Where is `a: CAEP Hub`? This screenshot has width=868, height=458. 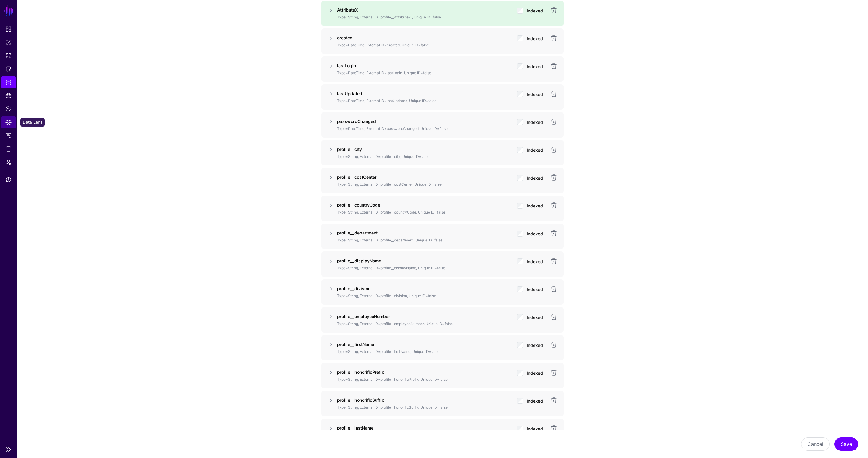
a: CAEP Hub is located at coordinates (9, 95).